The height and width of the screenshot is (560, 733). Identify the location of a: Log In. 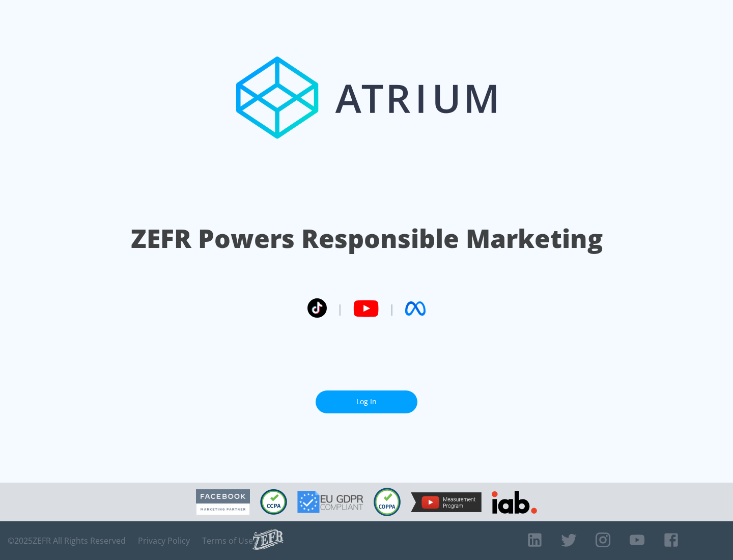
(366, 402).